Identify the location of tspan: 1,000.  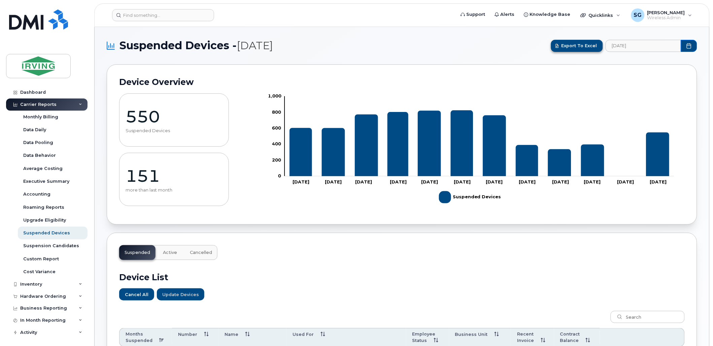
(275, 96).